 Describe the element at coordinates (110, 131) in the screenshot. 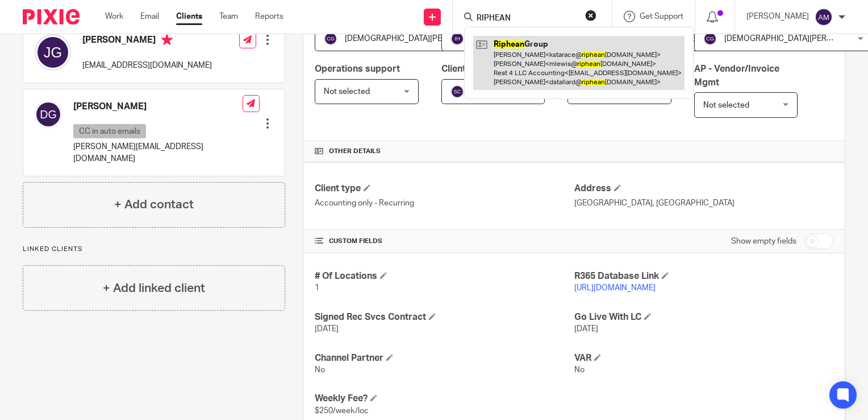

I see `p: CC in auto emails` at that location.